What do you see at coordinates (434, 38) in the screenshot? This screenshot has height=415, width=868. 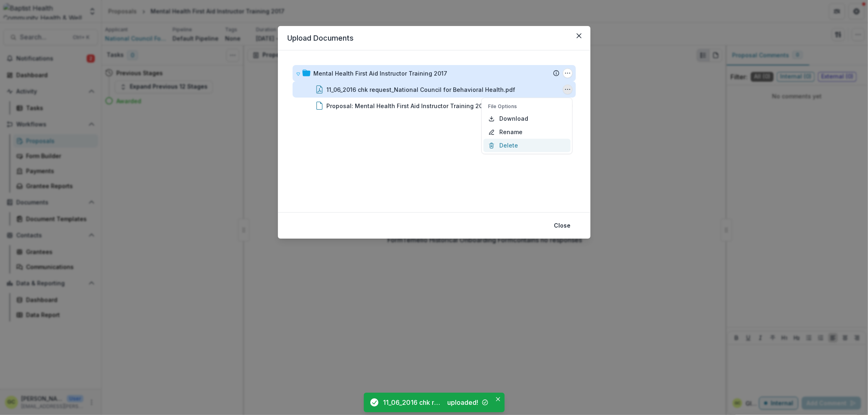 I see `header: Upload Documents` at bounding box center [434, 38].